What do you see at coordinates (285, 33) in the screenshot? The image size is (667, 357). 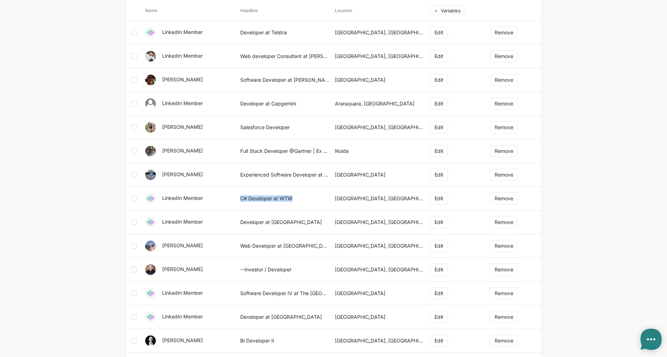 I see `td: Developer at Telstra` at bounding box center [285, 33].